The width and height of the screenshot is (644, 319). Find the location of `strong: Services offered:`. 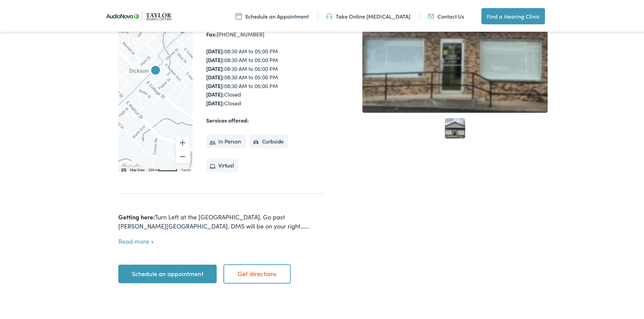

strong: Services offered: is located at coordinates (227, 119).